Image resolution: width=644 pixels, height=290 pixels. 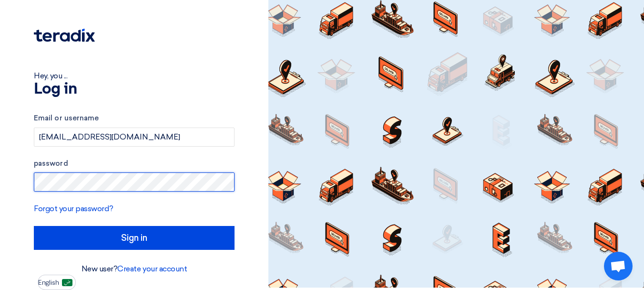 What do you see at coordinates (67, 282) in the screenshot?
I see `img: ar-AR.png` at bounding box center [67, 282].